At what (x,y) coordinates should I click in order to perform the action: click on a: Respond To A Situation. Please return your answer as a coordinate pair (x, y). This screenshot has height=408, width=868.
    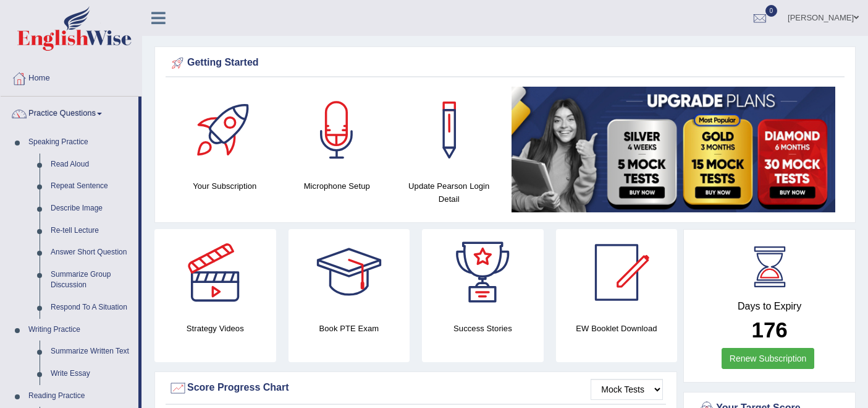
    Looking at the image, I should click on (92, 307).